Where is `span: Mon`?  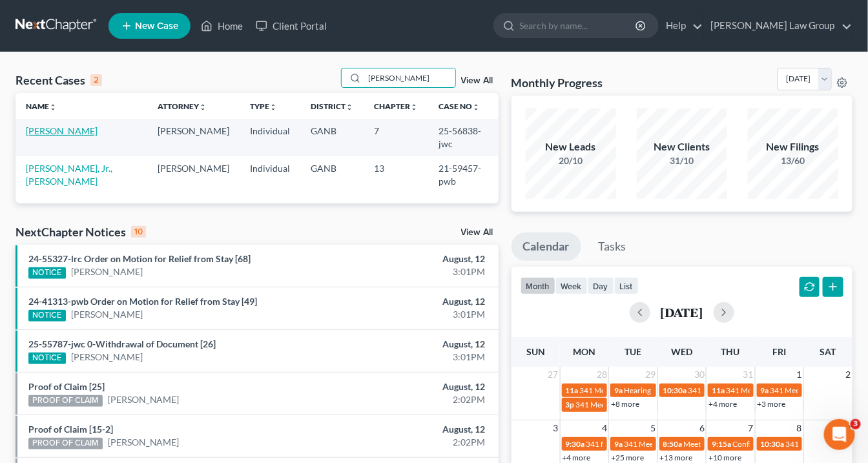
span: Mon is located at coordinates (584, 352).